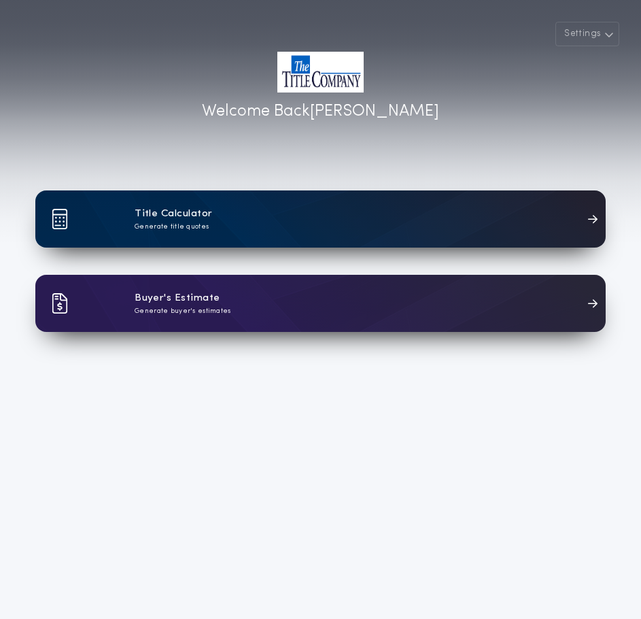  I want to click on p: Generate buyer's estimates, so click(183, 311).